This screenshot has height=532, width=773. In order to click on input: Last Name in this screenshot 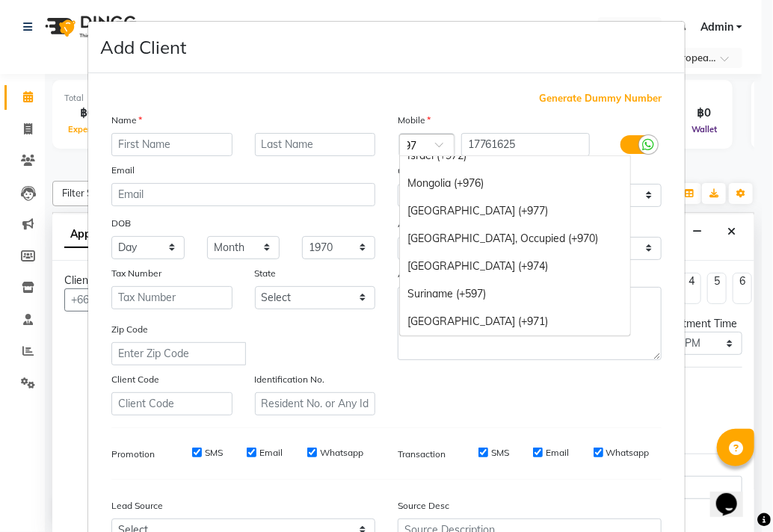, I will do `click(316, 144)`.